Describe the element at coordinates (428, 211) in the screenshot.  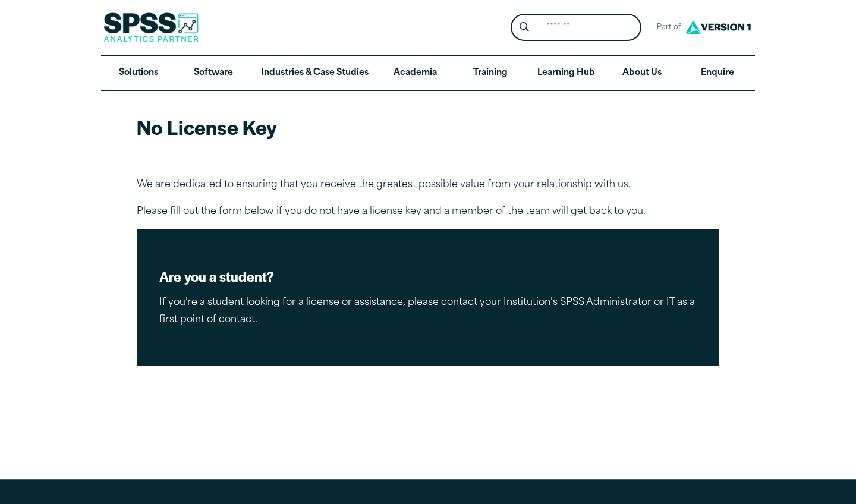
I see `p: Please fill out the form below if you do not have a license key and a member of the team will get...` at that location.